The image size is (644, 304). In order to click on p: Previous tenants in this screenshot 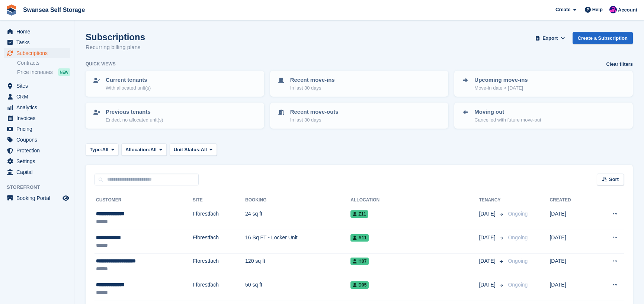, I will do `click(134, 112)`.